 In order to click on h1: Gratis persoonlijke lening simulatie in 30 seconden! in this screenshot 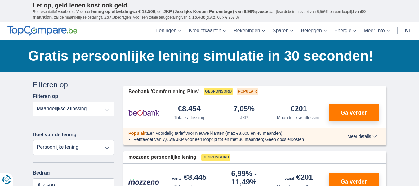, I will do `click(207, 56)`.